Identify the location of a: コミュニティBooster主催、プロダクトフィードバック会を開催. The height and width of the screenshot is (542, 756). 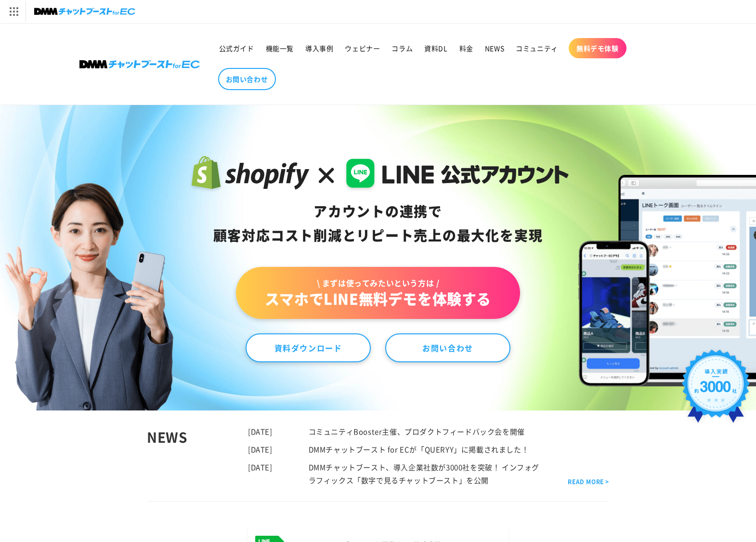
(417, 431).